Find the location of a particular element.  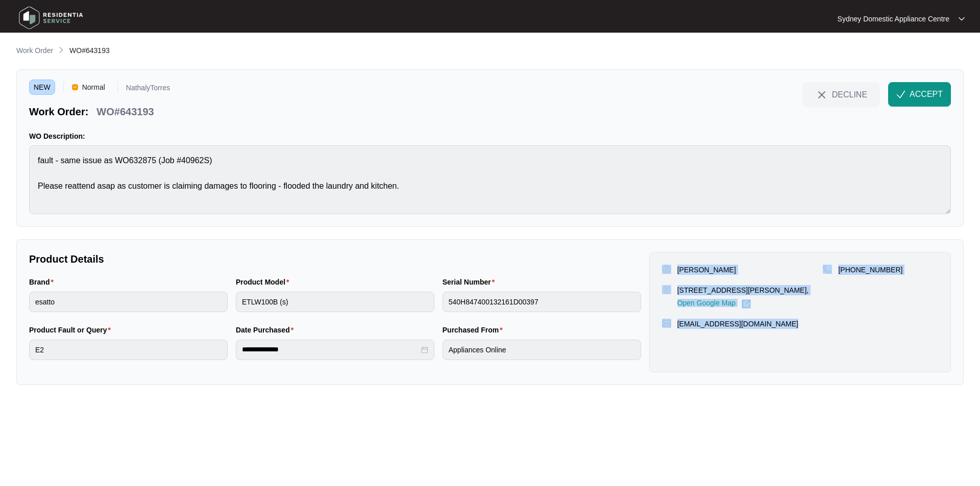

span: WO#643193 is located at coordinates (89, 50).